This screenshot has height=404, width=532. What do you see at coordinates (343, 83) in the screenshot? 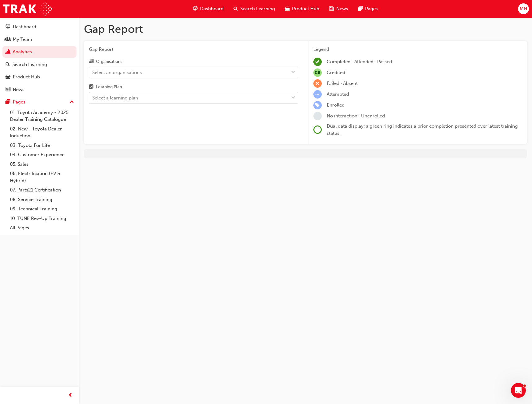
I see `span: Failed · Absent` at bounding box center [343, 83].